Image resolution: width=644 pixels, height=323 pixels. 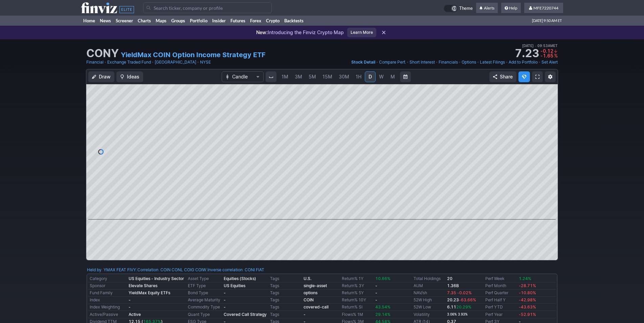 What do you see at coordinates (298, 77) in the screenshot?
I see `a: 3M` at bounding box center [298, 77].